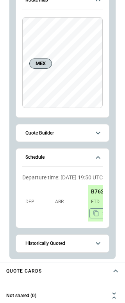  Describe the element at coordinates (35, 157) in the screenshot. I see `h6: Schedule` at that location.